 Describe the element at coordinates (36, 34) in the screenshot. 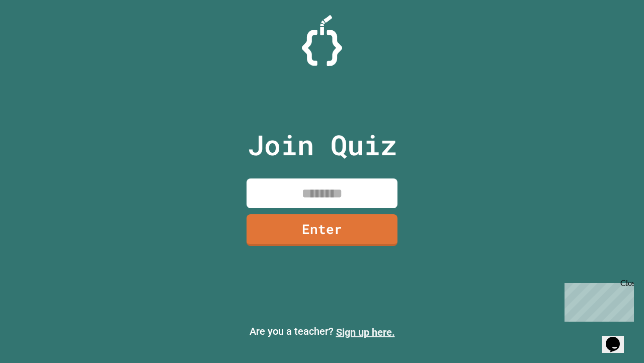

I see `div: Chat with us now!Close` at that location.